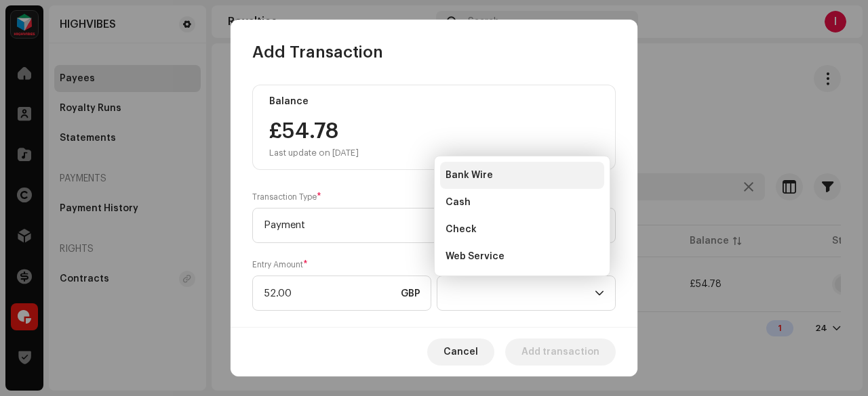 This screenshot has height=396, width=868. What do you see at coordinates (289, 102) in the screenshot?
I see `div: Balance` at bounding box center [289, 102].